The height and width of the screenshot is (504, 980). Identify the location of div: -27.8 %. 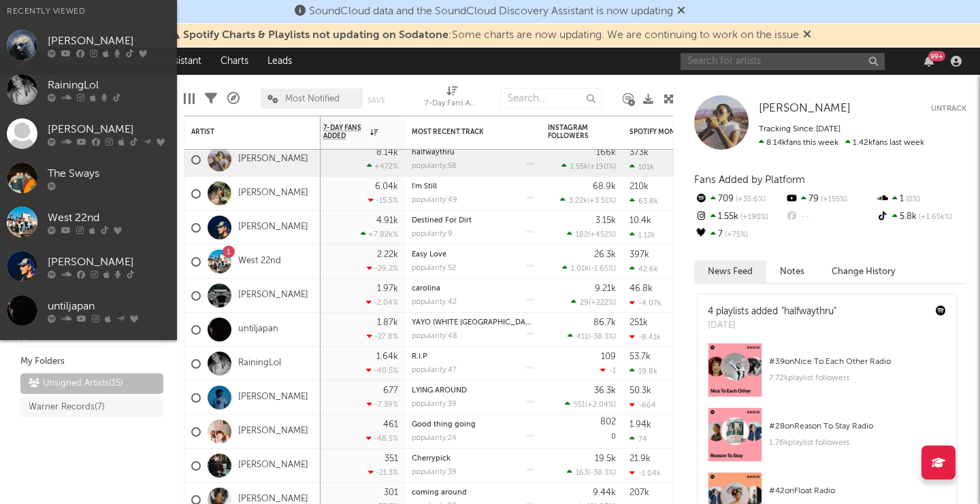
(383, 336).